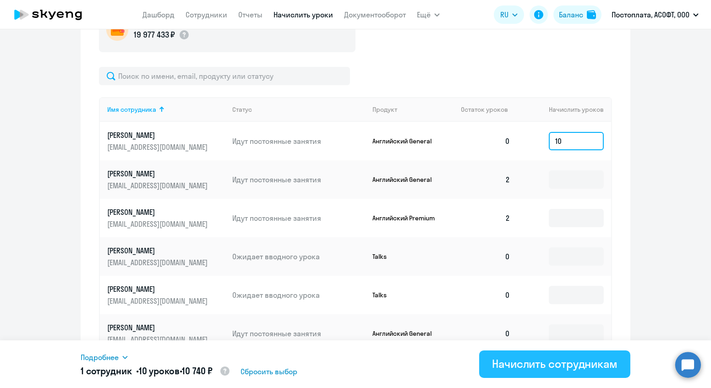  Describe the element at coordinates (484, 109) in the screenshot. I see `span: Остаток уроков` at that location.